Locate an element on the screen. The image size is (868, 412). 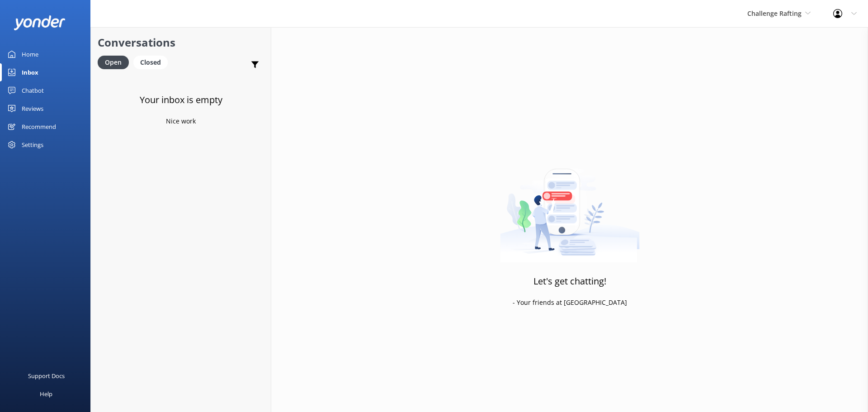
span: Challenge Rafting is located at coordinates (774, 13).